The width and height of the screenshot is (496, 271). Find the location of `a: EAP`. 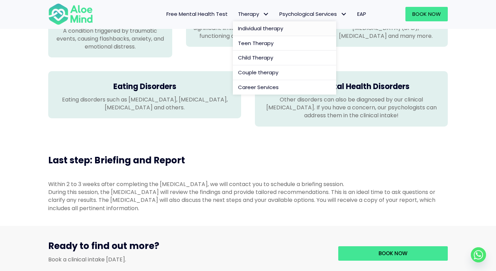

a: EAP is located at coordinates (361, 14).